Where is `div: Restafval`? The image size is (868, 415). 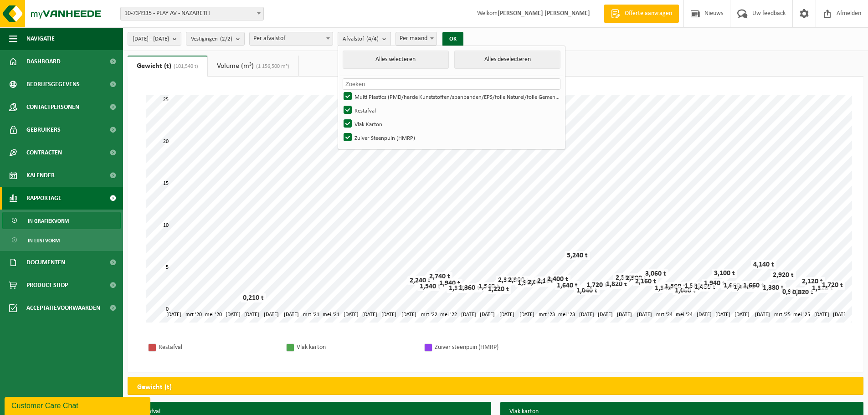 div: Restafval is located at coordinates (218, 347).